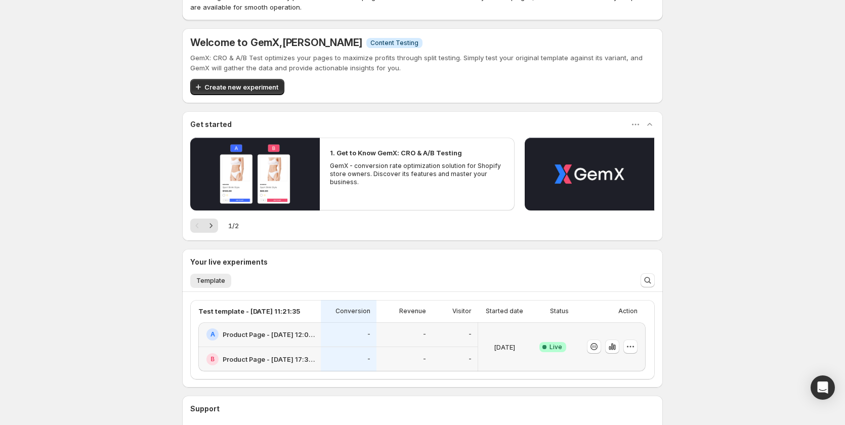  What do you see at coordinates (394, 43) in the screenshot?
I see `span: Content Testing` at bounding box center [394, 43].